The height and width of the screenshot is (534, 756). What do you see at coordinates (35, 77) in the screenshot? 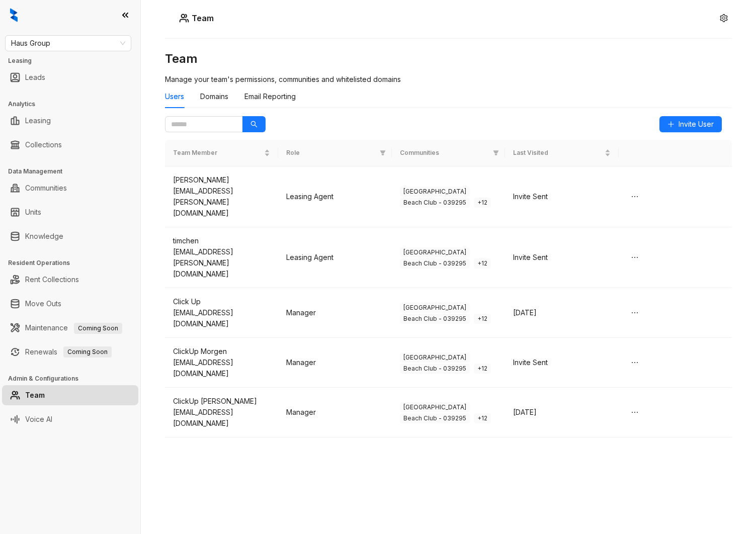
I see `a: Leads` at bounding box center [35, 77].